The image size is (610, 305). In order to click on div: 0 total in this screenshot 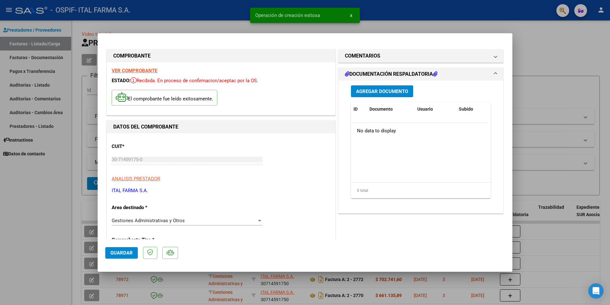, I will do `click(421, 190)`.